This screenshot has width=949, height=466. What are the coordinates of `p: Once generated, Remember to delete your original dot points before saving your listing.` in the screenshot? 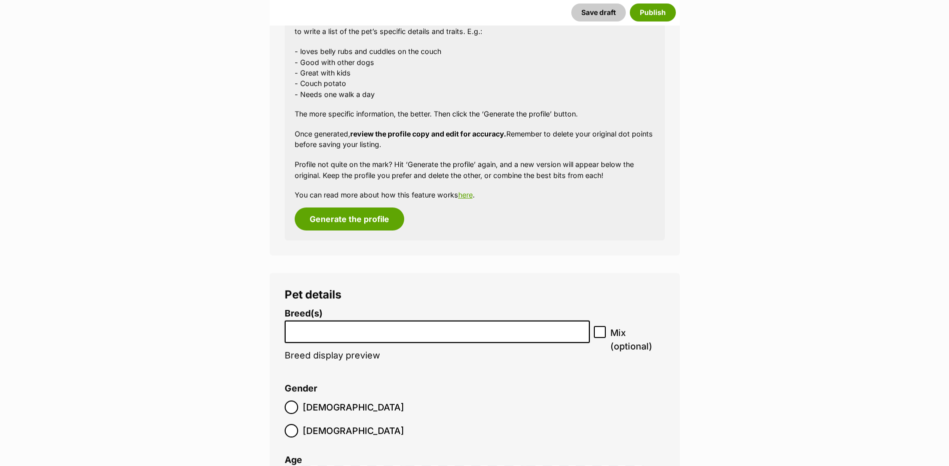 It's located at (475, 139).